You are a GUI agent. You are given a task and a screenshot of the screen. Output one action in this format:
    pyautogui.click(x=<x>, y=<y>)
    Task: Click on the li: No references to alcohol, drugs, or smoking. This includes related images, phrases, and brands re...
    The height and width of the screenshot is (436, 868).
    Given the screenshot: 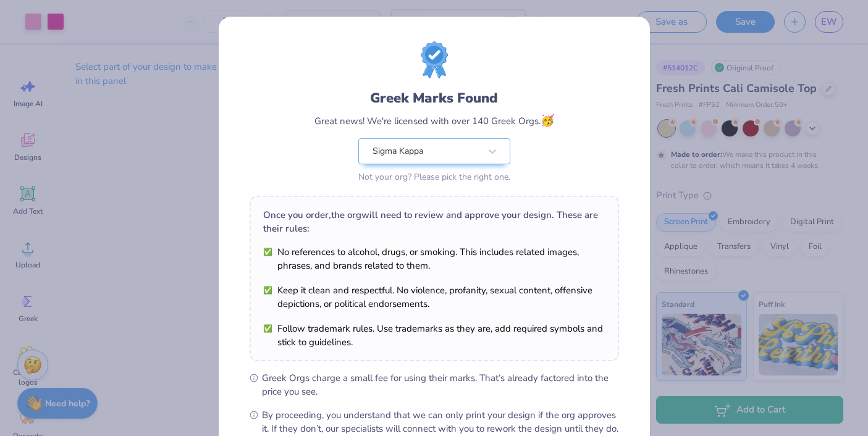 What is the action you would take?
    pyautogui.click(x=434, y=259)
    